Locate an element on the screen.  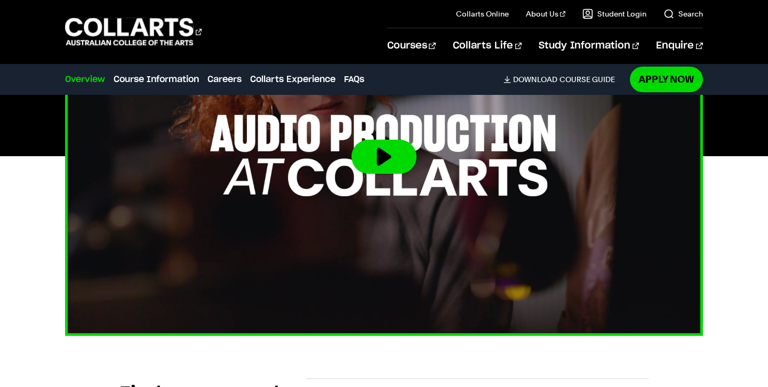
a: Collarts Experience is located at coordinates (293, 80).